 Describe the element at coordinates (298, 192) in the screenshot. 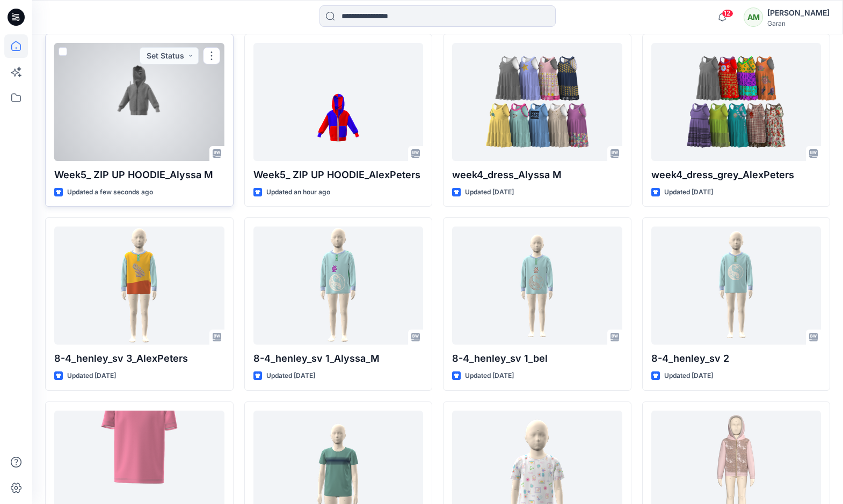

I see `p: Updated an hour ago` at that location.